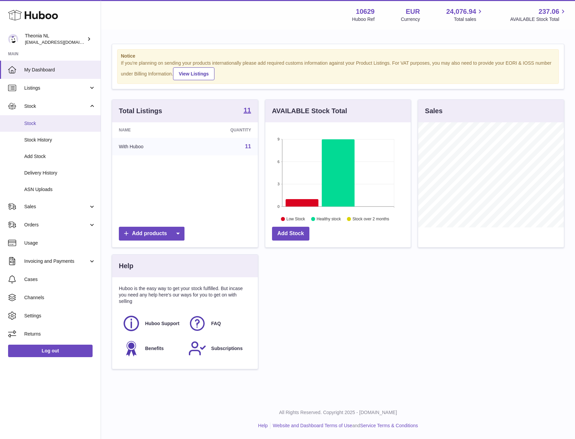 This screenshot has width=575, height=439. Describe the element at coordinates (13, 39) in the screenshot. I see `img: info@wholesomegoods.eu` at that location.